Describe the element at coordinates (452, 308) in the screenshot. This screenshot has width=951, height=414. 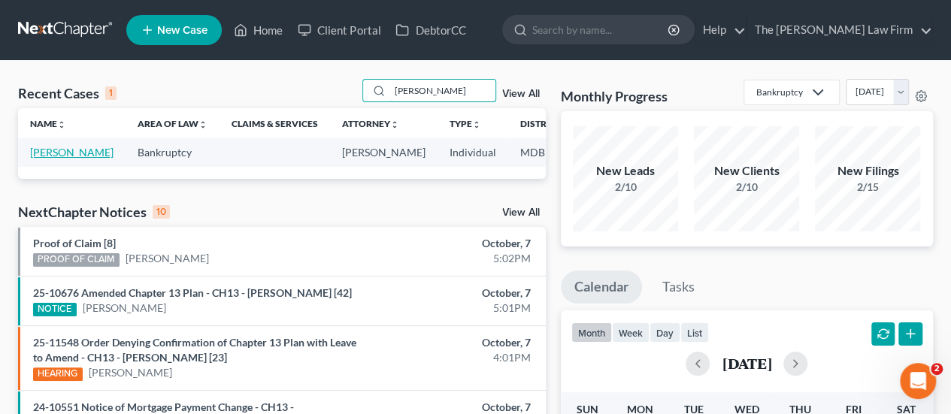
I see `div: 5:01PM` at that location.